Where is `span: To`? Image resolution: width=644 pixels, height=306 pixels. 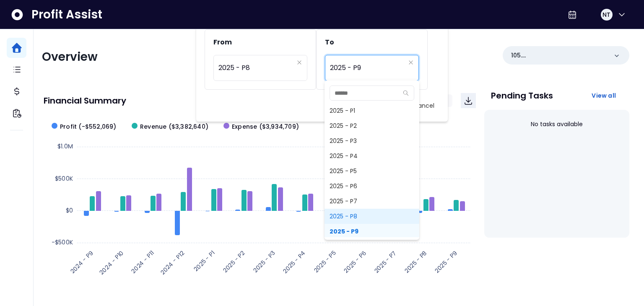
span: To is located at coordinates (330, 42).